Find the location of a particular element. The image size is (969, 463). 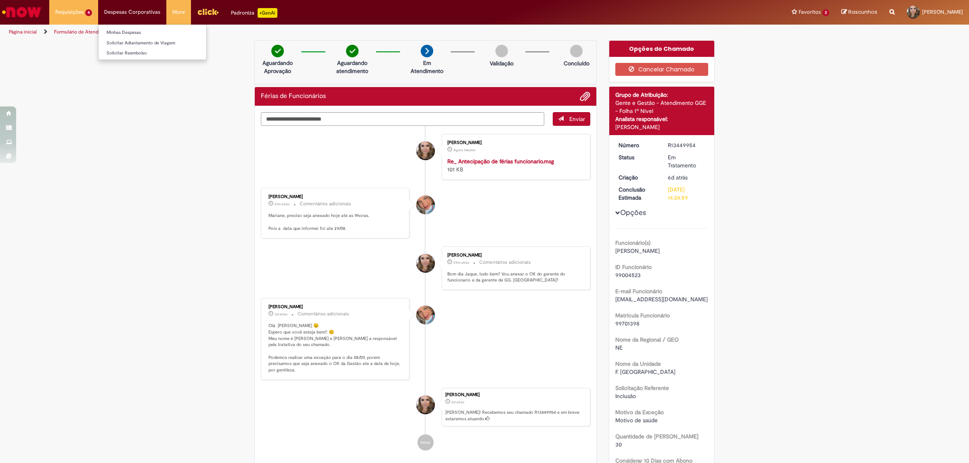

span: 99004523 is located at coordinates (628, 275).